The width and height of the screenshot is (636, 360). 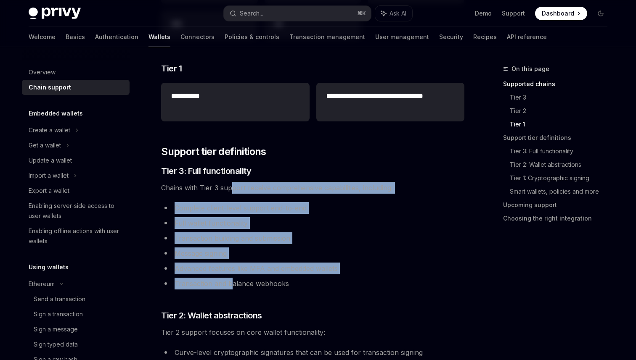 What do you see at coordinates (297, 13) in the screenshot?
I see `button: Search...⌘K` at bounding box center [297, 13].